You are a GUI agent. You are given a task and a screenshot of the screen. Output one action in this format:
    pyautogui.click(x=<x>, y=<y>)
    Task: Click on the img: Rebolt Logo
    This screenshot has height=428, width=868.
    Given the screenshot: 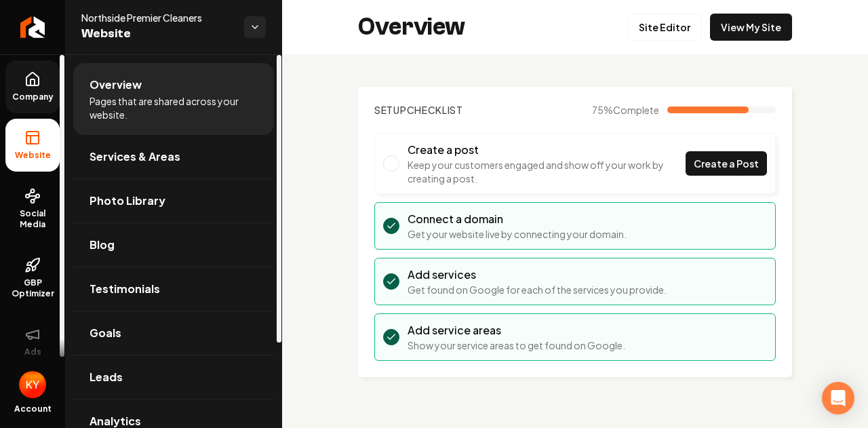 What is the action you would take?
    pyautogui.click(x=33, y=27)
    